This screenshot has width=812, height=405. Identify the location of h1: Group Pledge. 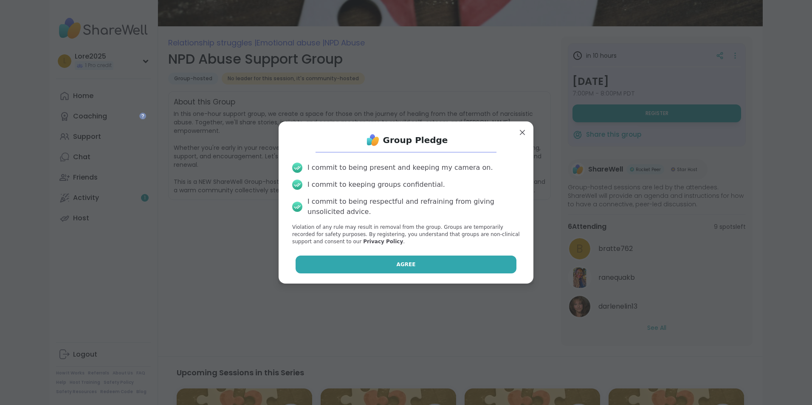
(415, 140).